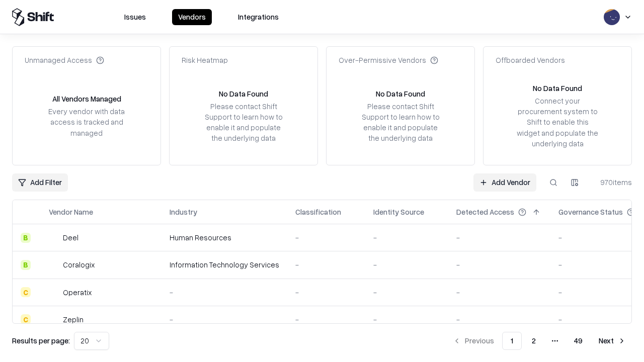 The height and width of the screenshot is (362, 644). I want to click on nav: pagination, so click(539, 341).